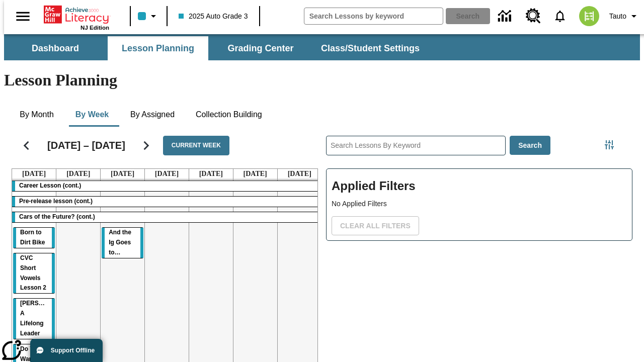 The width and height of the screenshot is (644, 362). Describe the element at coordinates (416, 145) in the screenshot. I see `input: Search Lessons By Keyword` at that location.